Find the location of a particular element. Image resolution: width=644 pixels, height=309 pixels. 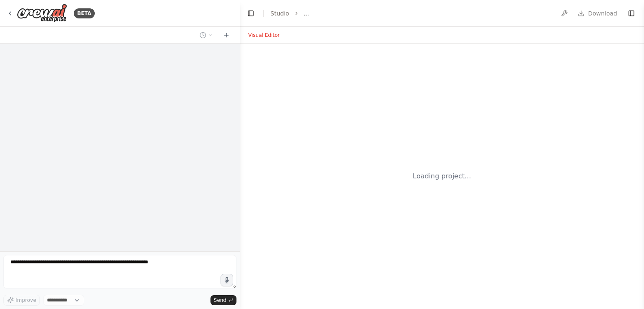

div: Loading project... is located at coordinates (442, 176).